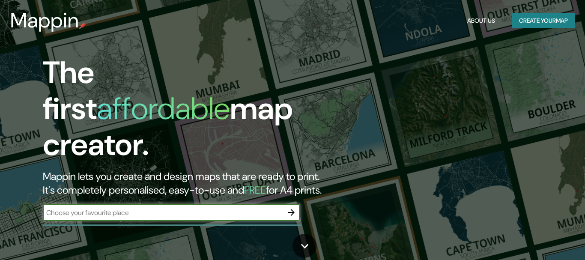  Describe the element at coordinates (163, 213) in the screenshot. I see `input: Choose your favourite place` at that location.